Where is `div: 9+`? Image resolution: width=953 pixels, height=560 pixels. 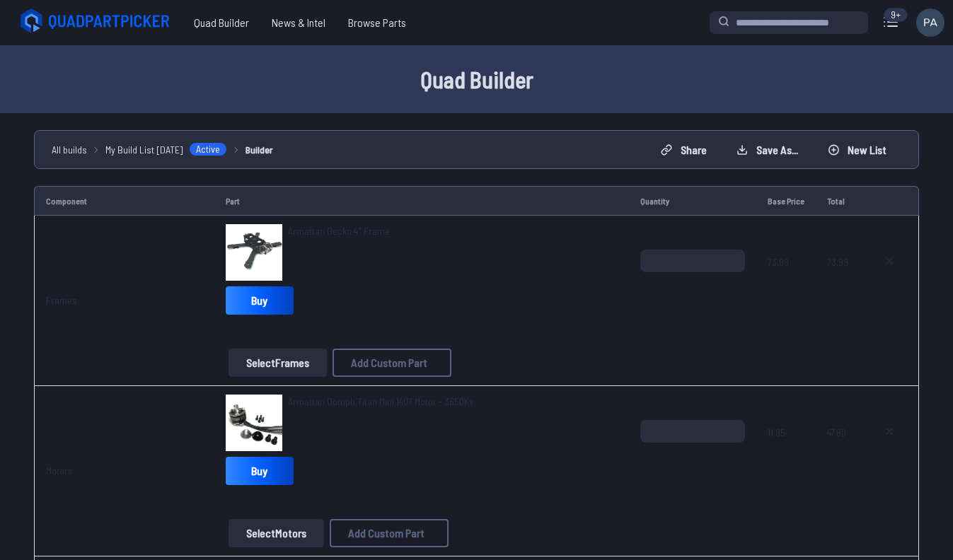 div: 9+ is located at coordinates (896, 15).